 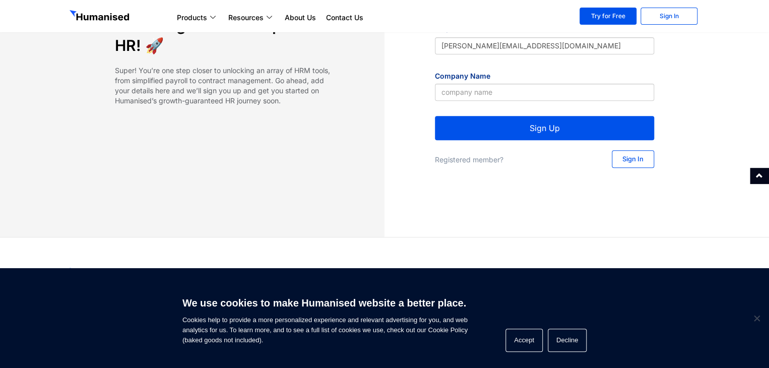 I want to click on label: Company Name, so click(x=462, y=76).